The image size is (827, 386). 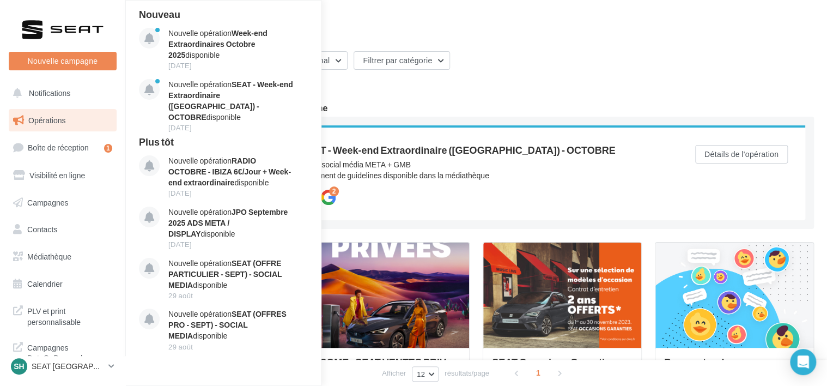 What do you see at coordinates (394, 373) in the screenshot?
I see `span: Afficher` at bounding box center [394, 373].